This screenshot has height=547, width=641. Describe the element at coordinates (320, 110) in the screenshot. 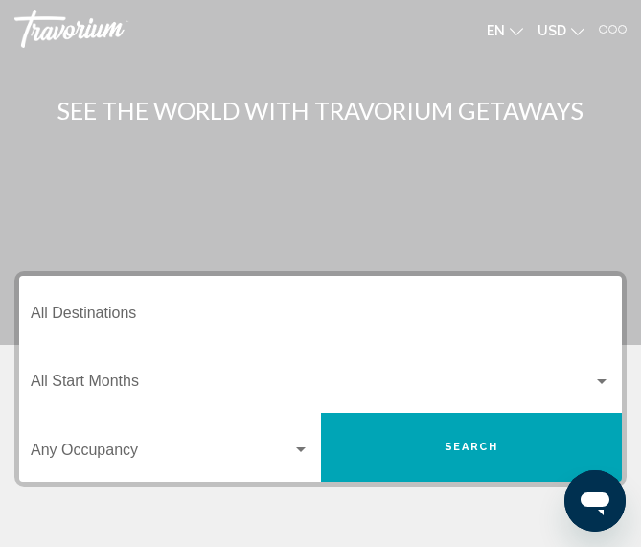

I see `h1: SEE THE WORLD WITH TRAVORIUM GETAWAYS` at that location.